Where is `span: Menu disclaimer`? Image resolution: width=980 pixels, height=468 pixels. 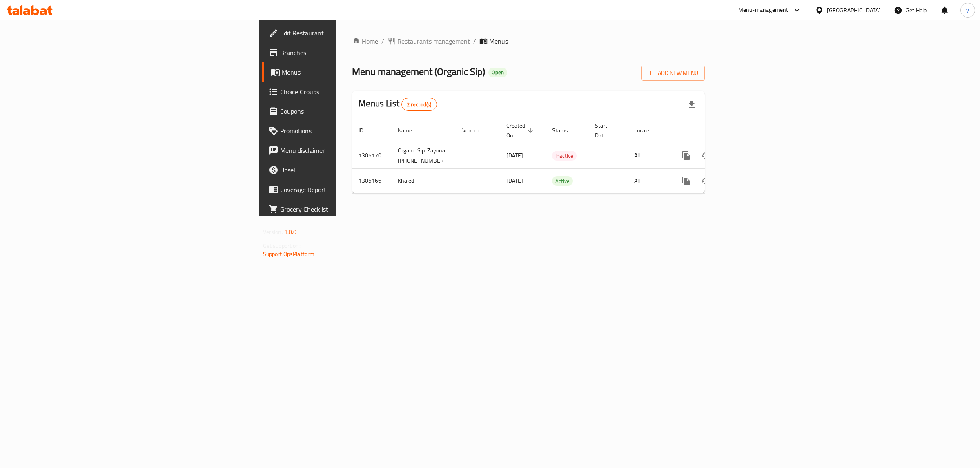 span: Menu disclaimer is located at coordinates (348, 151).